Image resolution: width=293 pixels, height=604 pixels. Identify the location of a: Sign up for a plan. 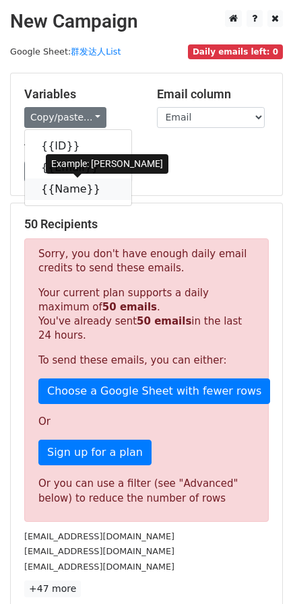
(95, 452).